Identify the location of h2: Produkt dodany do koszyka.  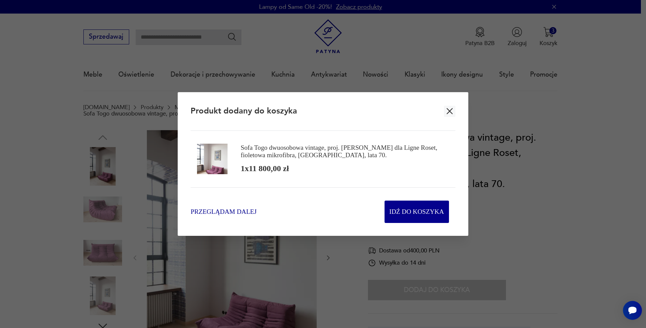
(244, 111).